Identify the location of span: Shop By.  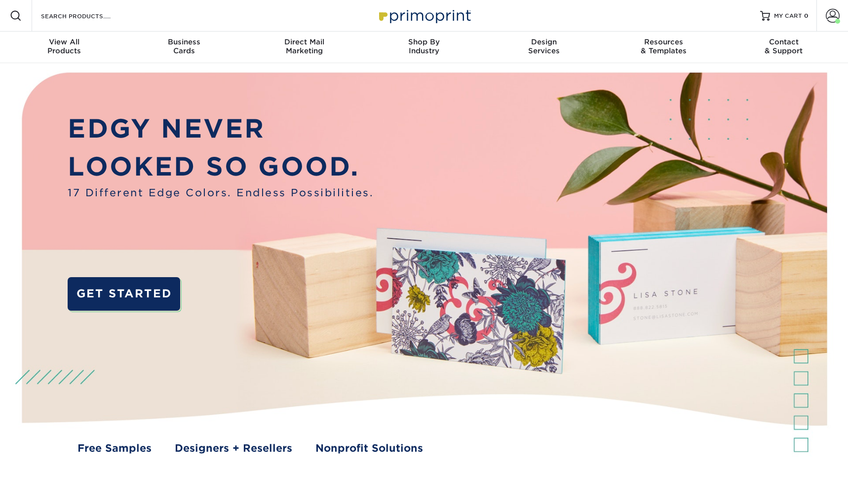
(424, 42).